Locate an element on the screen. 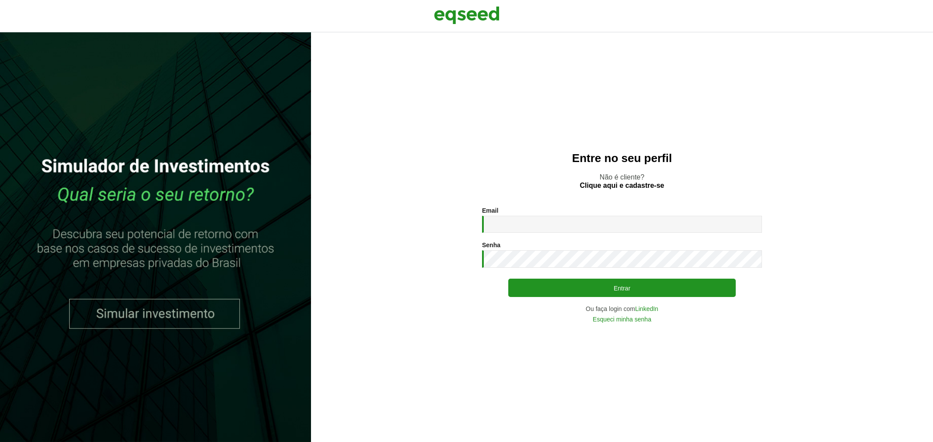  a: LinkedIn is located at coordinates (646, 309).